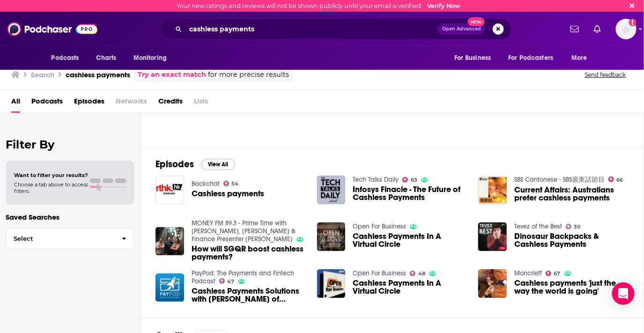 The width and height of the screenshot is (644, 333). I want to click on span: for more precise results, so click(248, 75).